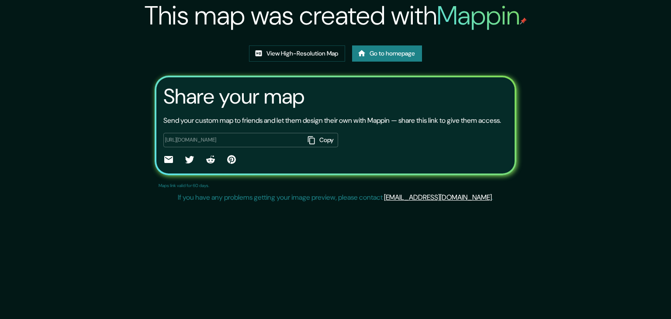  Describe the element at coordinates (523, 21) in the screenshot. I see `img: mappin-pin` at that location.